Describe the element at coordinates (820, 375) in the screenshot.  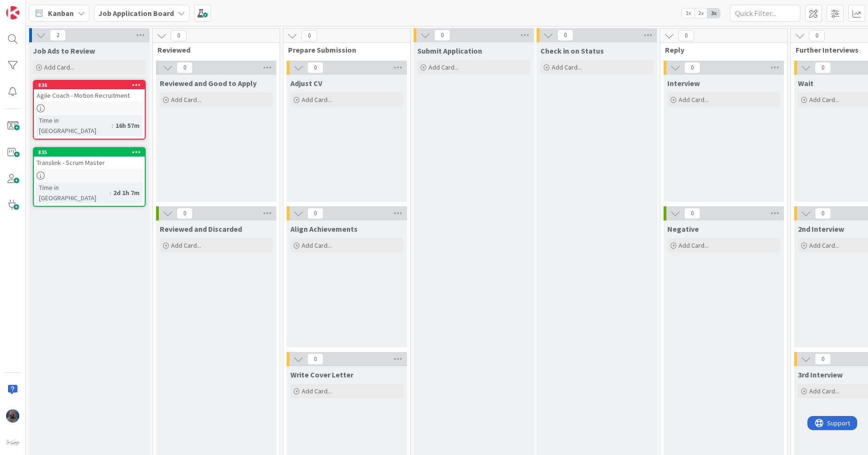
I see `span: 3rd Interview` at that location.